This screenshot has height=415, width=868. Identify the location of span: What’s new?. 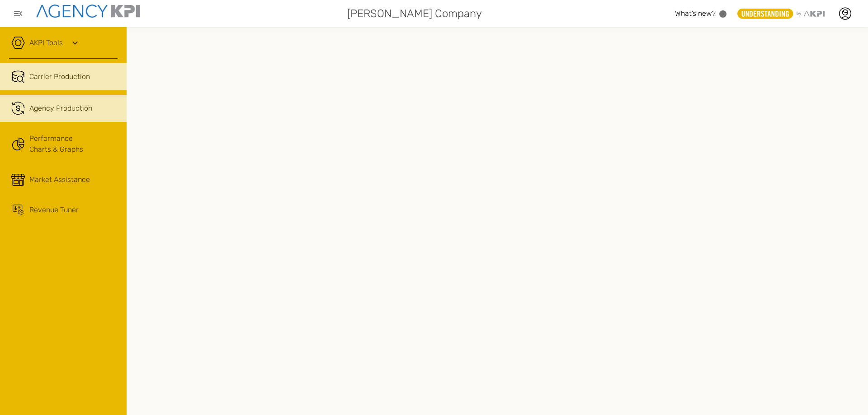
(695, 13).